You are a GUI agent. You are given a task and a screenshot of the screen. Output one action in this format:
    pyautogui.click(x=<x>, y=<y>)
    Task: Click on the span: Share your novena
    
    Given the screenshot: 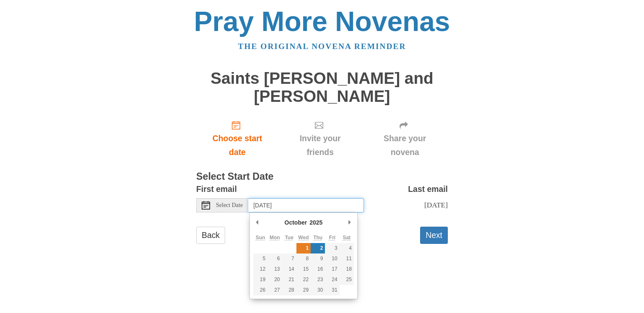 What is the action you would take?
    pyautogui.click(x=405, y=145)
    